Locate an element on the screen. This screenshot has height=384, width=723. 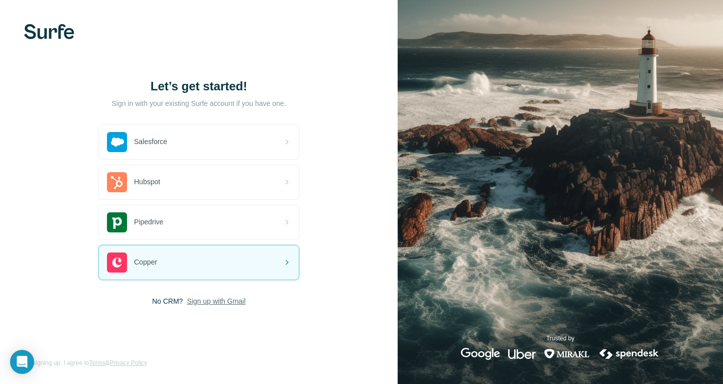
img: mirakl's logo is located at coordinates (567, 354).